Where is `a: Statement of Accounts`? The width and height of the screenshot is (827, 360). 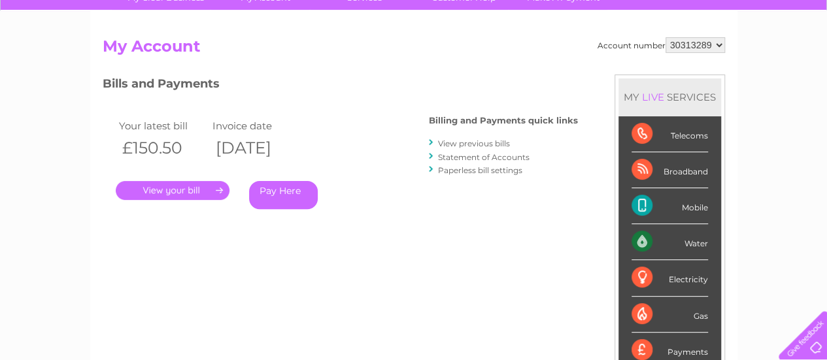 a: Statement of Accounts is located at coordinates (484, 157).